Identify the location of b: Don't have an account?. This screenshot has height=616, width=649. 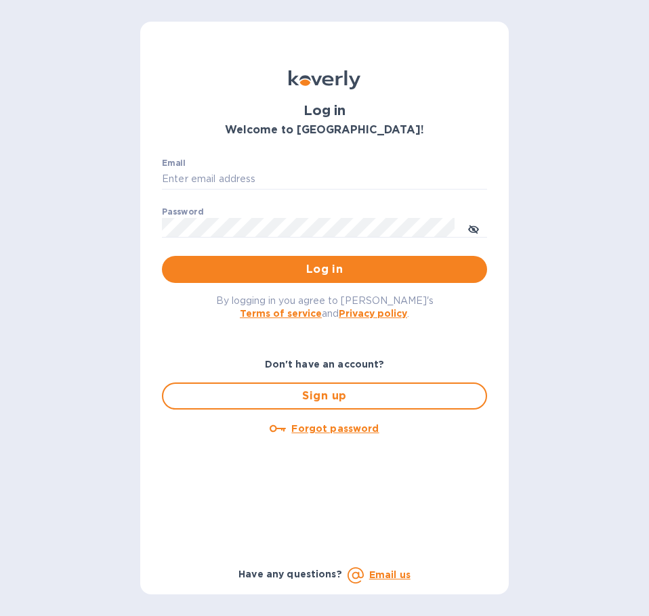
(324, 364).